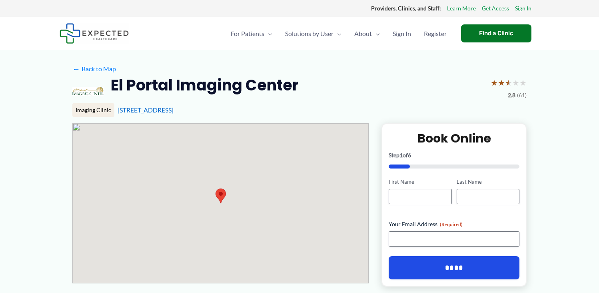 The image size is (599, 293). I want to click on nav: Primary Site Navigation, so click(339, 34).